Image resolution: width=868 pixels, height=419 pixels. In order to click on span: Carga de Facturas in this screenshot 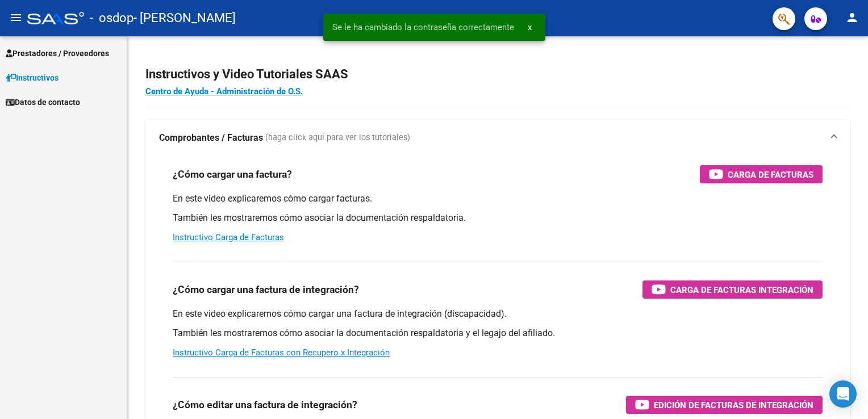, I will do `click(771, 174)`.